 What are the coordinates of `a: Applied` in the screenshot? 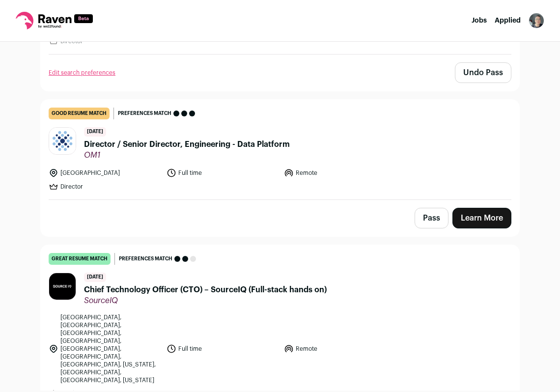 It's located at (507, 21).